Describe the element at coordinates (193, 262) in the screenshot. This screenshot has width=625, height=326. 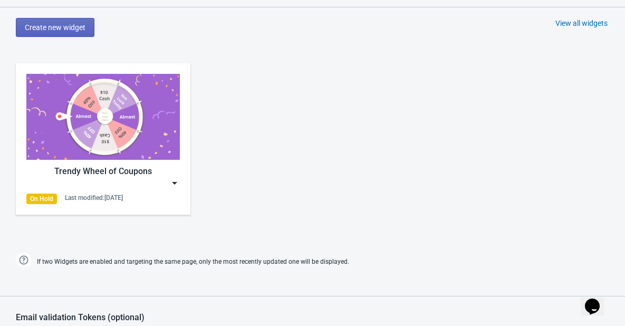
I see `span: If two Widgets are enabled and targeting the same page, only the most recently updated one will b...` at that location.